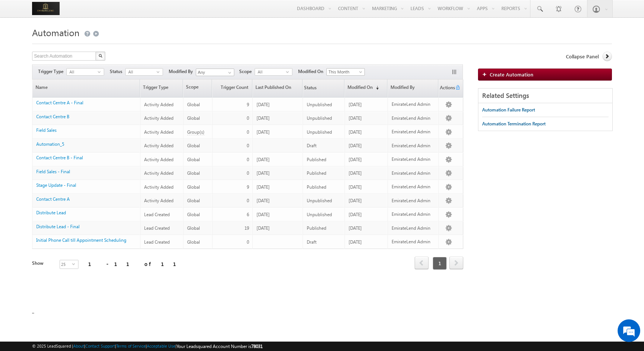 The image size is (644, 351). What do you see at coordinates (413, 88) in the screenshot?
I see `a: Modified By` at bounding box center [413, 88].